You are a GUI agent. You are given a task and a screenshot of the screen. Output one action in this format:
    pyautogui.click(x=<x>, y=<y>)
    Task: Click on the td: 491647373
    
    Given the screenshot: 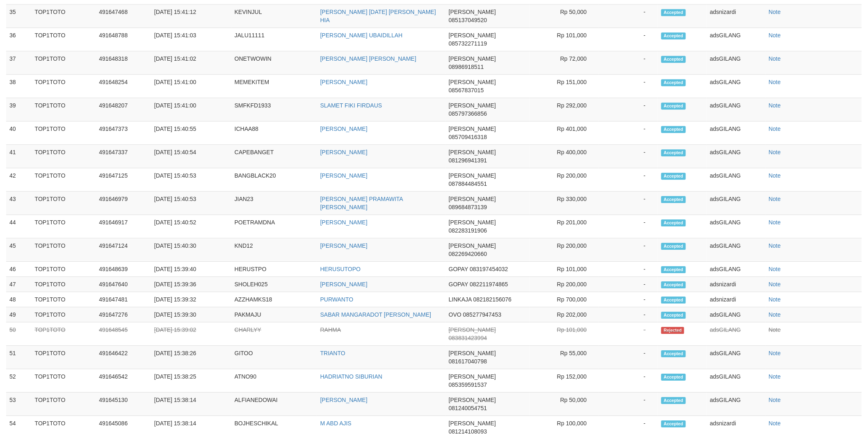 What is the action you would take?
    pyautogui.click(x=123, y=133)
    